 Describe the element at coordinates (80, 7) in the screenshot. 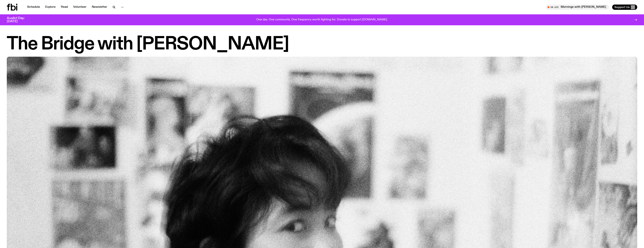

I see `a: Volunteer` at that location.